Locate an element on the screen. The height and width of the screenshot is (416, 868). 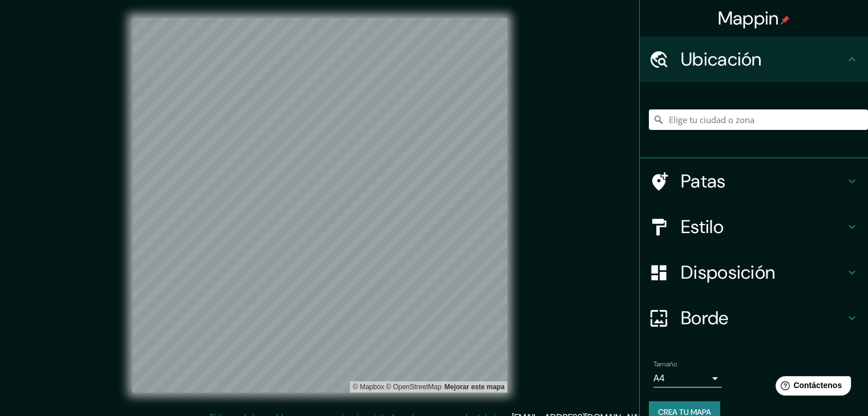
div: Patas is located at coordinates (754, 181).